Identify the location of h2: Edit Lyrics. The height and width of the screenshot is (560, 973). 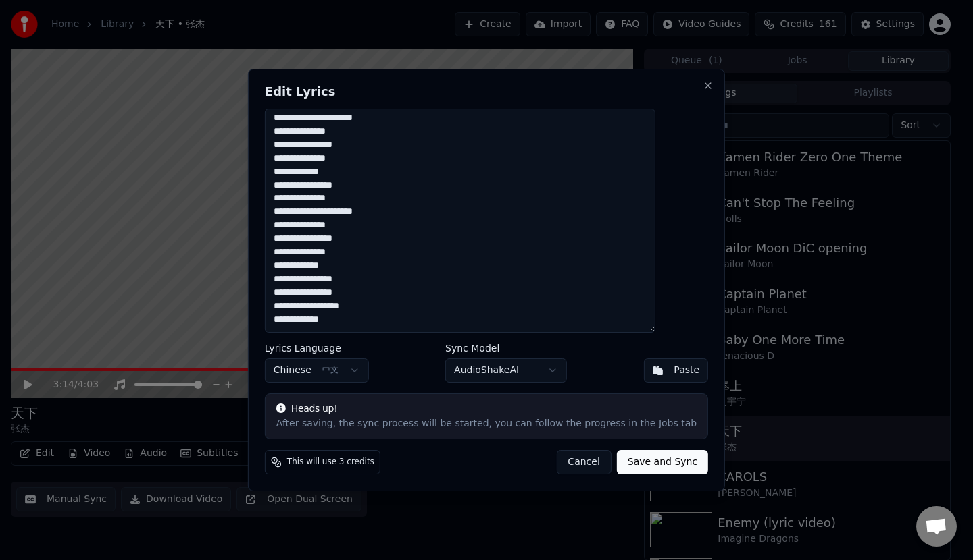
(486, 92).